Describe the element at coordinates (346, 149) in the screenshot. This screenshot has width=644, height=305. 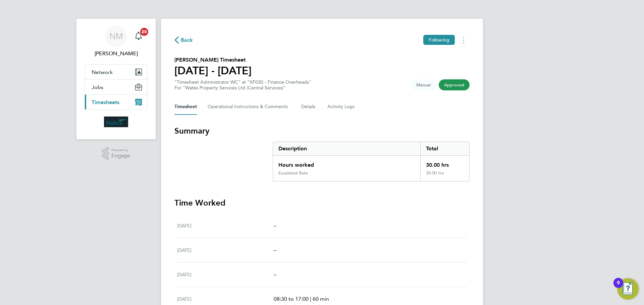
I see `div: Description` at that location.